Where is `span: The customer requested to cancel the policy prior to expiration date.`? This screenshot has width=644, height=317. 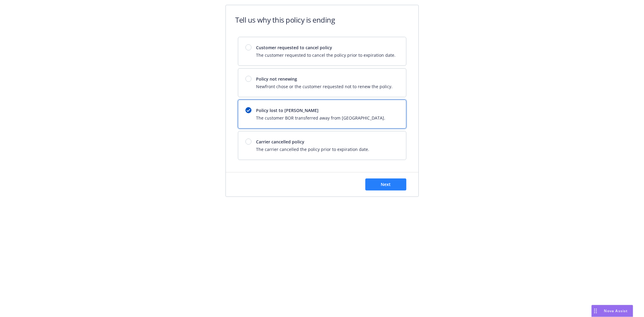
span: The customer requested to cancel the policy prior to expiration date. is located at coordinates (326, 55).